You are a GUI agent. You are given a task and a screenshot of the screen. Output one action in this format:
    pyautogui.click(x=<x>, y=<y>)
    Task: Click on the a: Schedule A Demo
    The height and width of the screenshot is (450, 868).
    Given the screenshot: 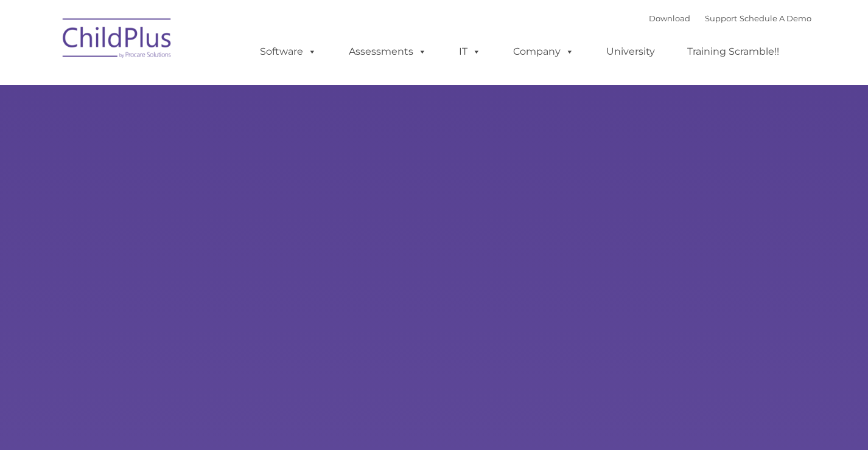 What is the action you would take?
    pyautogui.click(x=775, y=18)
    